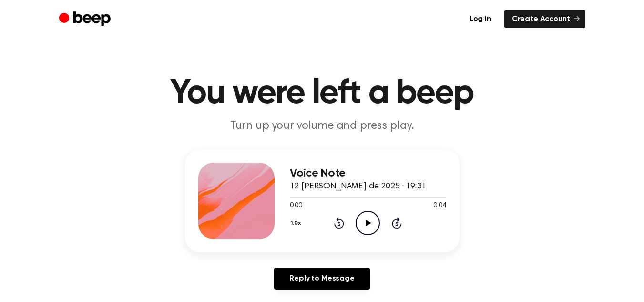 The width and height of the screenshot is (644, 302). What do you see at coordinates (297, 223) in the screenshot?
I see `button: 1.0x` at bounding box center [297, 223].